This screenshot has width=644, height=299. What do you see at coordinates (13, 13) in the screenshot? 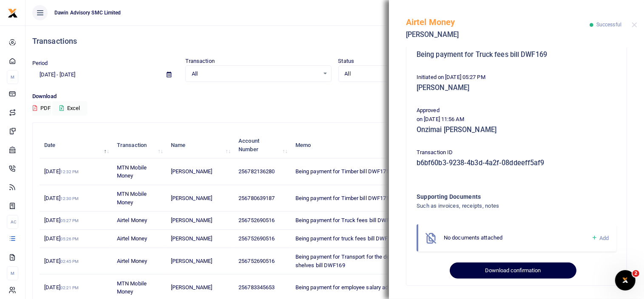
I see `img: logo-small` at bounding box center [13, 13].